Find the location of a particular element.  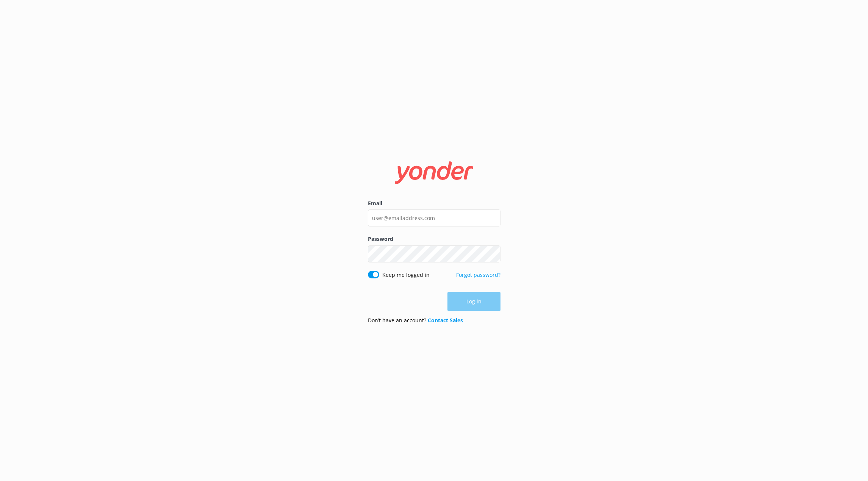

label: Email is located at coordinates (434, 203).